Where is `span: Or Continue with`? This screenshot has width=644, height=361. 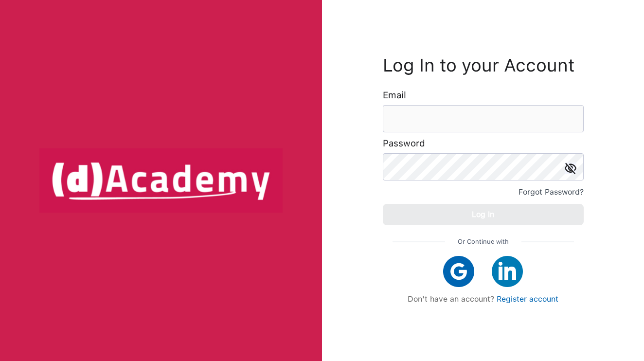
span: Or Continue with is located at coordinates (483, 242).